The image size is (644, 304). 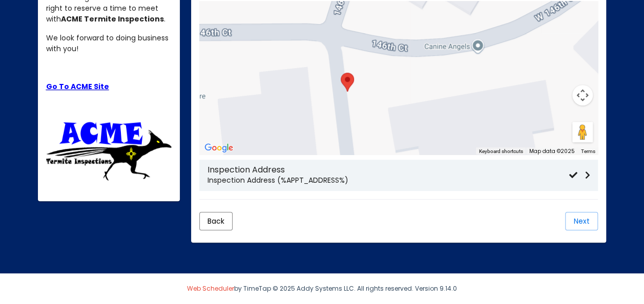 What do you see at coordinates (215, 221) in the screenshot?
I see `span: Back` at bounding box center [215, 221].